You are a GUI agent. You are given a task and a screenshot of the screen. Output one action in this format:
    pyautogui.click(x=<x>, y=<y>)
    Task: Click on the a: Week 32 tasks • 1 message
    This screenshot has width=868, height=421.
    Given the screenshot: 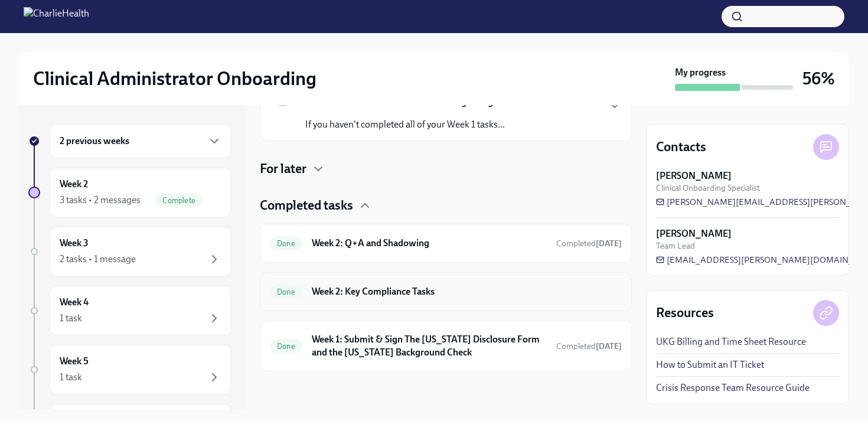 What is the action you would take?
    pyautogui.click(x=130, y=251)
    